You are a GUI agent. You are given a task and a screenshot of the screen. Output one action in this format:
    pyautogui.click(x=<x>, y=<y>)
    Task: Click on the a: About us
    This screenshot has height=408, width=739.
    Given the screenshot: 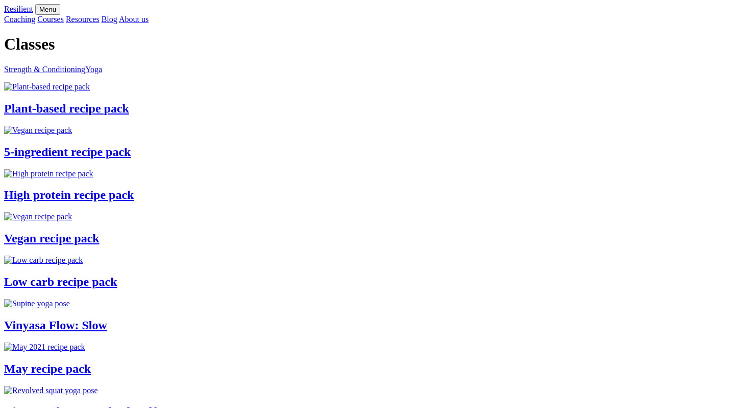 What is the action you would take?
    pyautogui.click(x=134, y=19)
    